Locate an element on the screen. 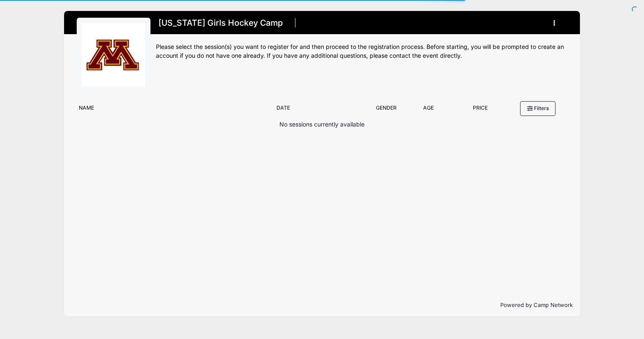  button: Filters is located at coordinates (538, 108).